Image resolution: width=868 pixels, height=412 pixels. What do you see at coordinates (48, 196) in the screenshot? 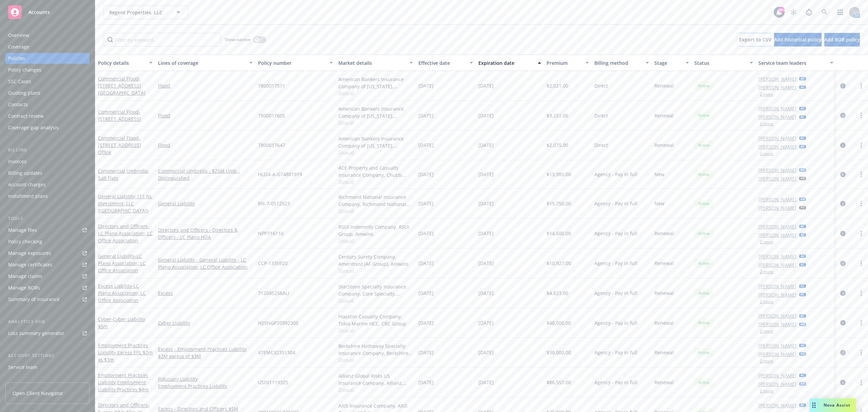
I see `a: Installment plans` at bounding box center [48, 196].